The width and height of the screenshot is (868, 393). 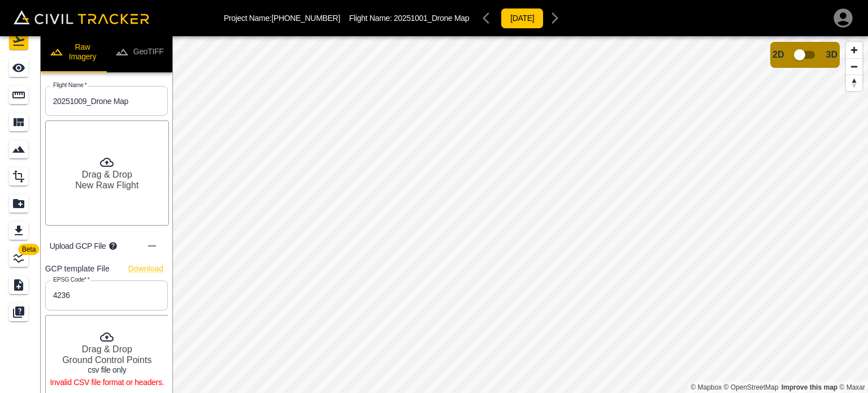 I want to click on a: Map feedback, so click(x=809, y=387).